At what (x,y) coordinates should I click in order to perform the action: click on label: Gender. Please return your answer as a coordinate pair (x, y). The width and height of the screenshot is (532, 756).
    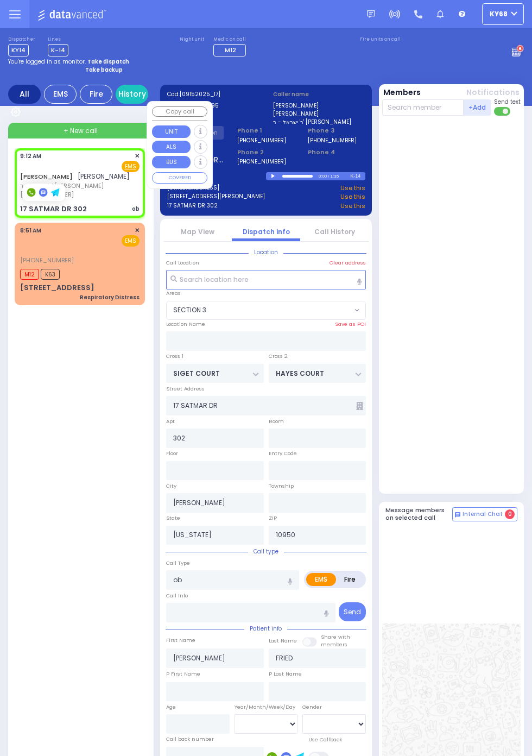
    Looking at the image, I should click on (312, 707).